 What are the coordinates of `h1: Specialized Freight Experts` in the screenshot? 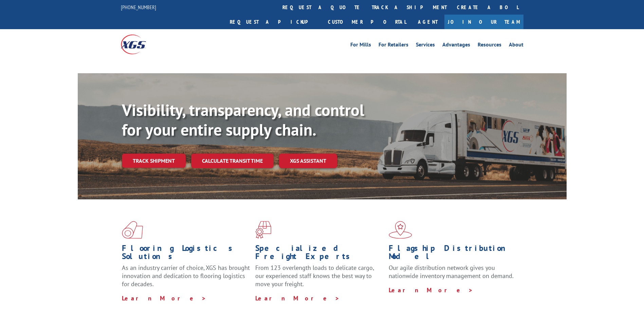 It's located at (319, 254).